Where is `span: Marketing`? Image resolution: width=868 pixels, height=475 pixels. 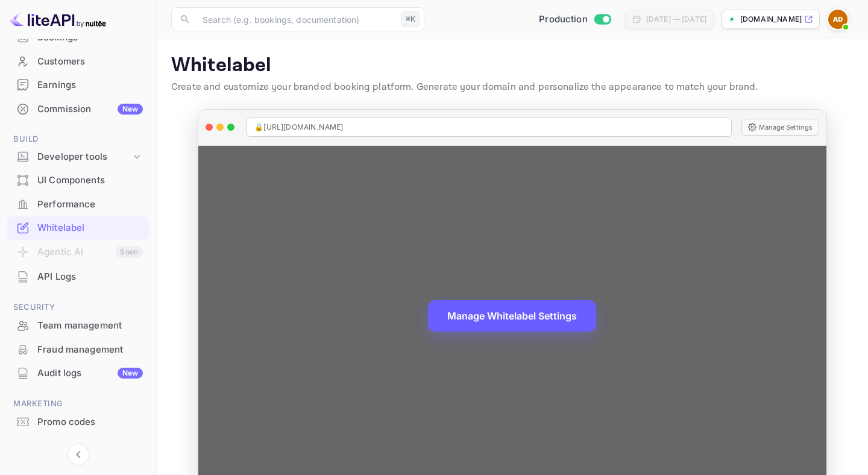 span: Marketing is located at coordinates (78, 404).